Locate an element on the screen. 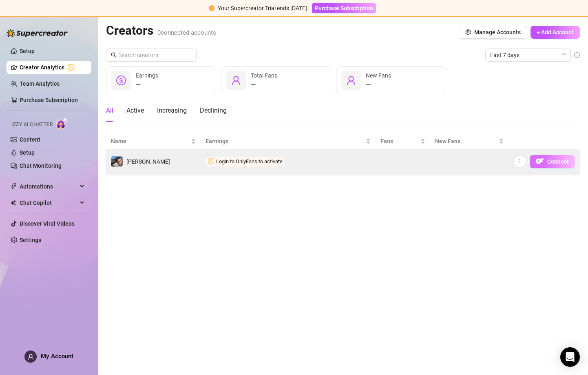  span: Name is located at coordinates (150, 141).